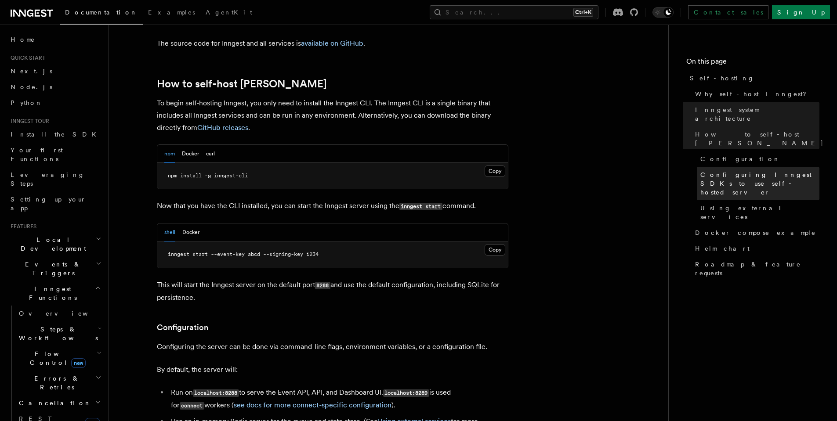 This screenshot has width=837, height=421. What do you see at coordinates (323, 286) in the screenshot?
I see `code: 8288` at bounding box center [323, 286].